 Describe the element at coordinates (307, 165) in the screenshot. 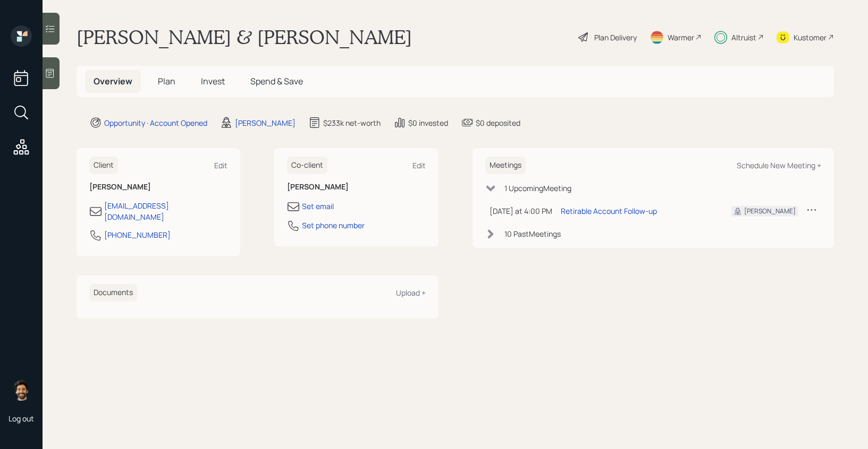

I see `h6: Co-client` at that location.